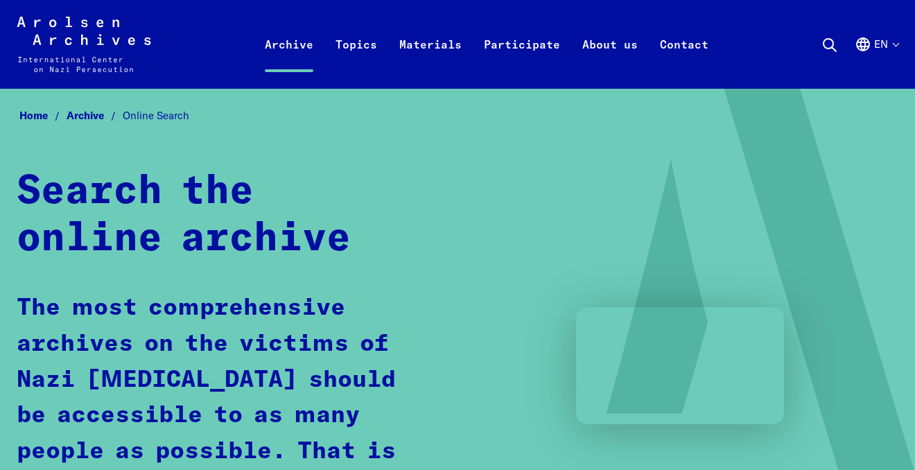  Describe the element at coordinates (522, 61) in the screenshot. I see `a: Participate` at that location.